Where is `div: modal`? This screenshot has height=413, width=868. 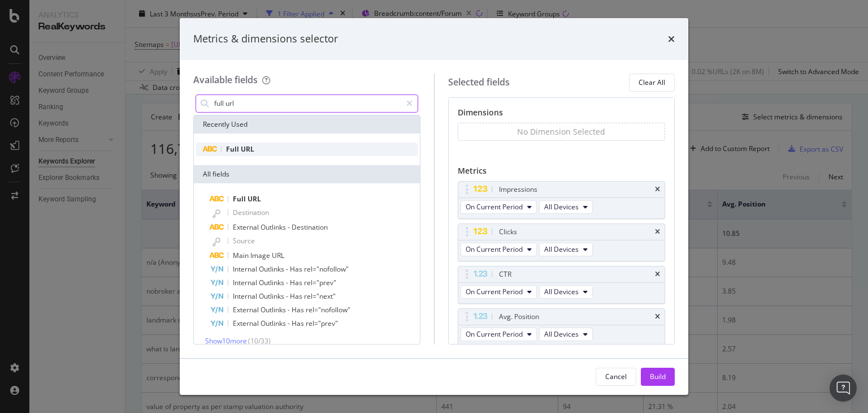 div: modal is located at coordinates (434, 206).